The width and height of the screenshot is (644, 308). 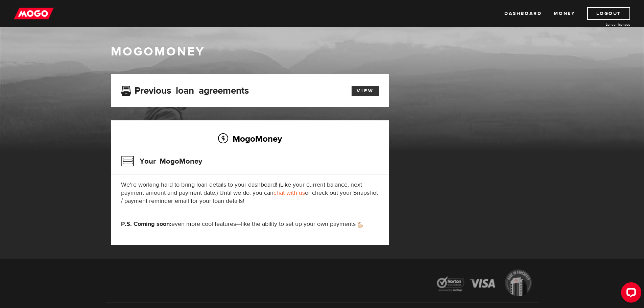 What do you see at coordinates (250, 224) in the screenshot?
I see `p: even more cool features—like the ability to set up your own payments` at bounding box center [250, 224].